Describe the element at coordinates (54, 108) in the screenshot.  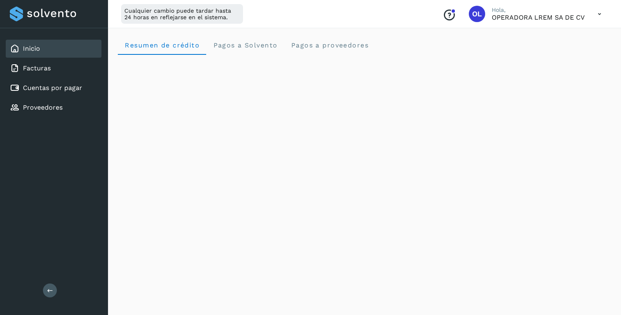
I see `div: Proveedores` at that location.